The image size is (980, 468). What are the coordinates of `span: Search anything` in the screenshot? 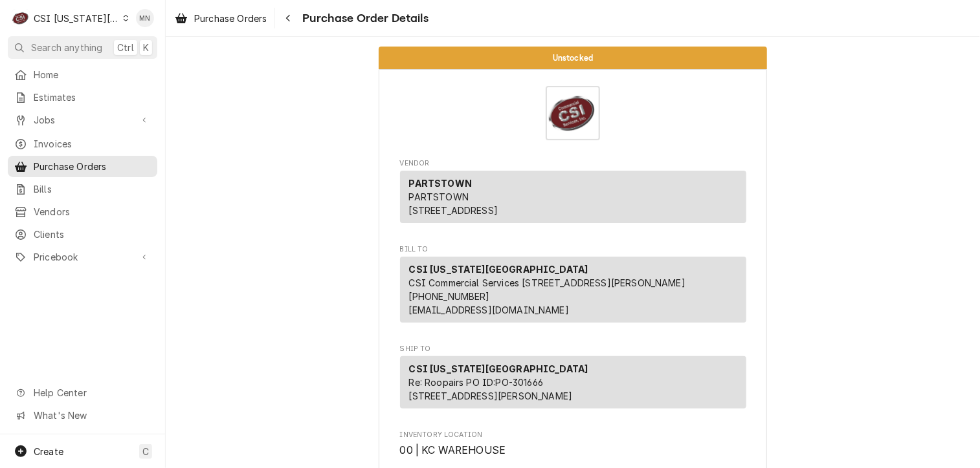 It's located at (67, 47).